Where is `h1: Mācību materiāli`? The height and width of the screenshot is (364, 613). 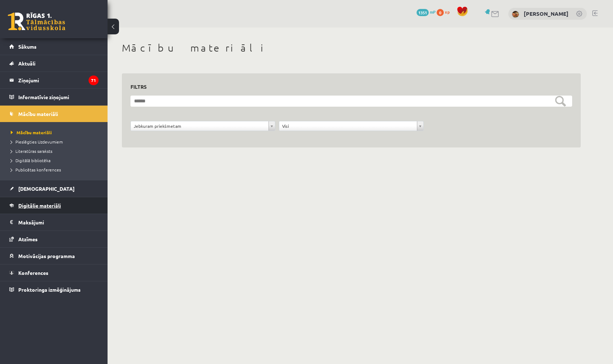 h1: Mācību materiāli is located at coordinates (351, 48).